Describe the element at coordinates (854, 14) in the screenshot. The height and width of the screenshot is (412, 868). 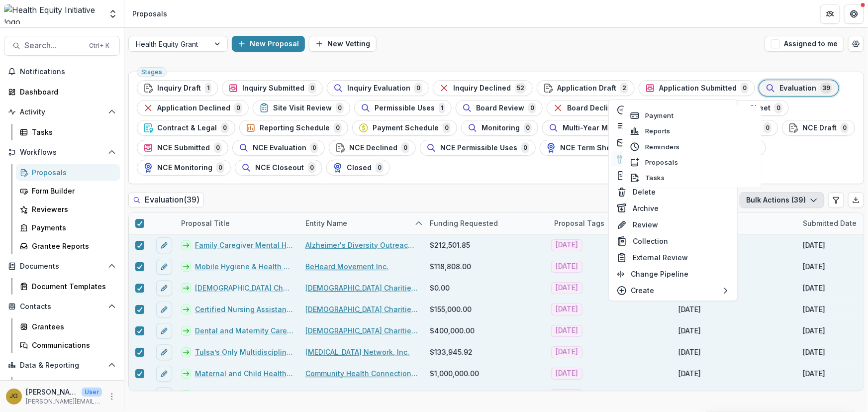
I see `button: Get Help` at that location.